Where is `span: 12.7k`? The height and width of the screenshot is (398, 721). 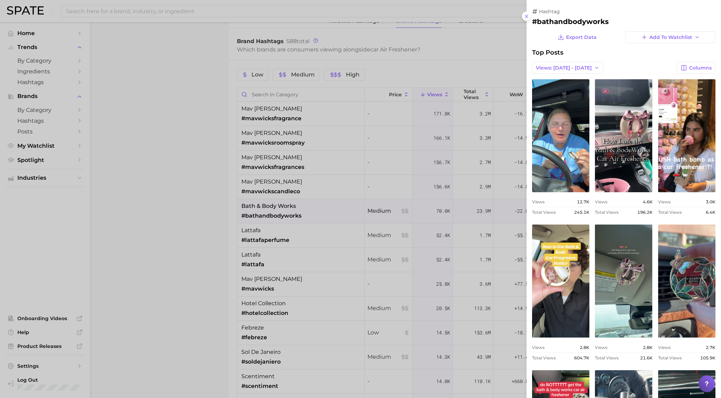 span: 12.7k is located at coordinates (583, 201).